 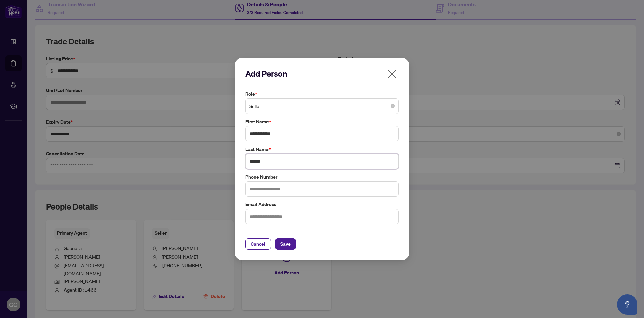 I want to click on button: Open asap, so click(x=627, y=304).